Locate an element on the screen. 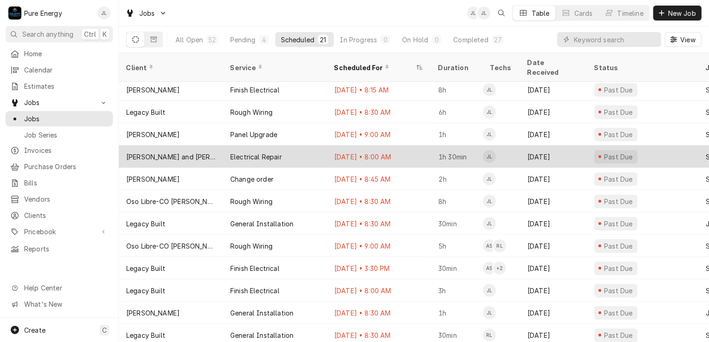  div: Techs is located at coordinates (501, 67).